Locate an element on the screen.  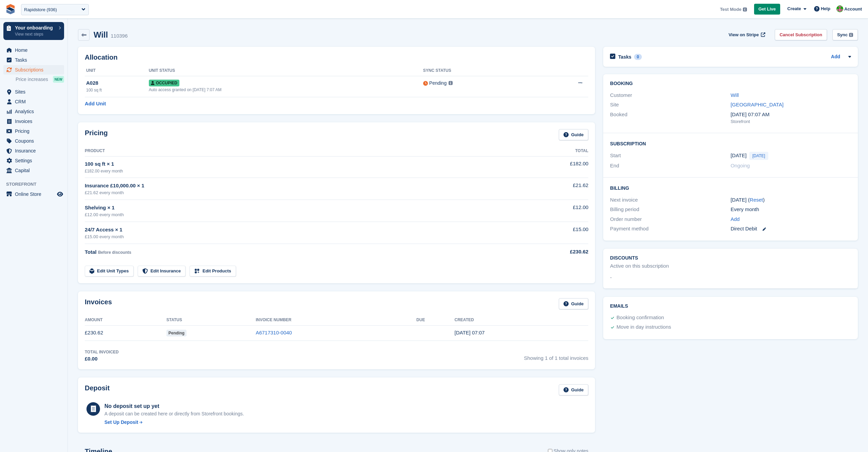
a: Reset is located at coordinates (756, 200).